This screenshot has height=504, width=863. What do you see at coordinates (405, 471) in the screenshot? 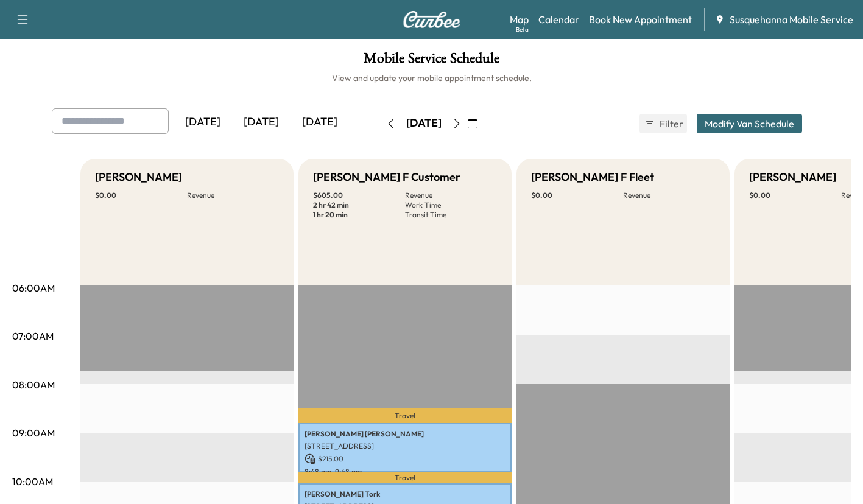
I see `p: 8:48 am - 9:48 am` at bounding box center [405, 471].